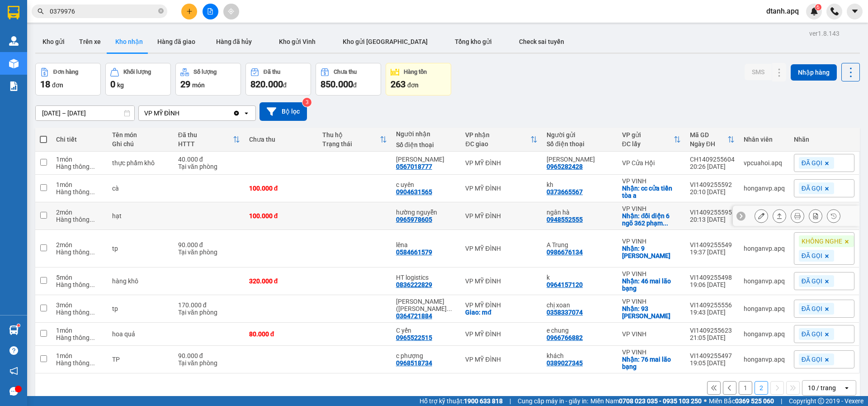 This screenshot has width=868, height=406. I want to click on span: message, so click(14, 391).